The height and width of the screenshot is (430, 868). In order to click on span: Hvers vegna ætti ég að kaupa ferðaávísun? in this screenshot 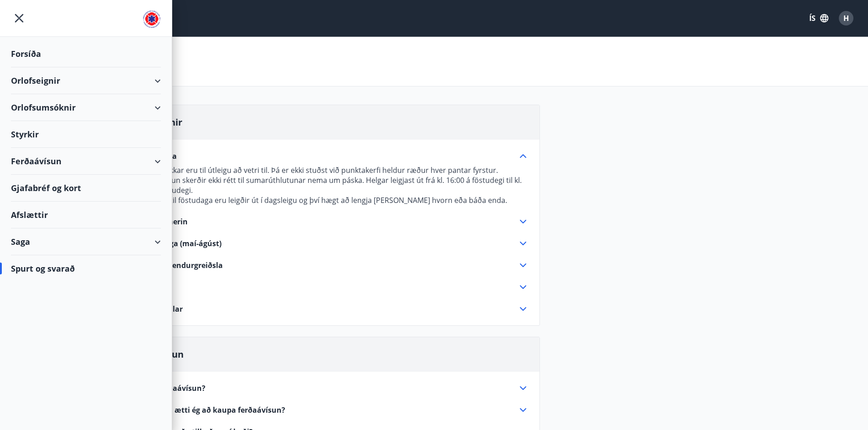, I will do `click(207, 410)`.